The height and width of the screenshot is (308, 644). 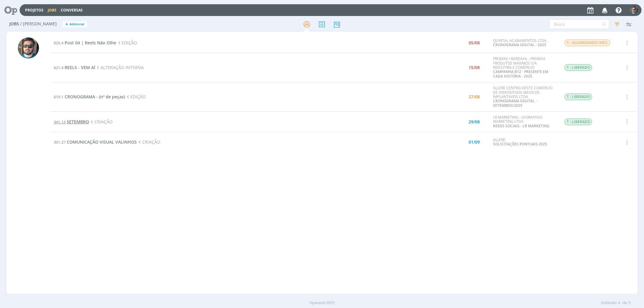 What do you see at coordinates (34, 11) in the screenshot?
I see `button: Projetos` at bounding box center [34, 11].